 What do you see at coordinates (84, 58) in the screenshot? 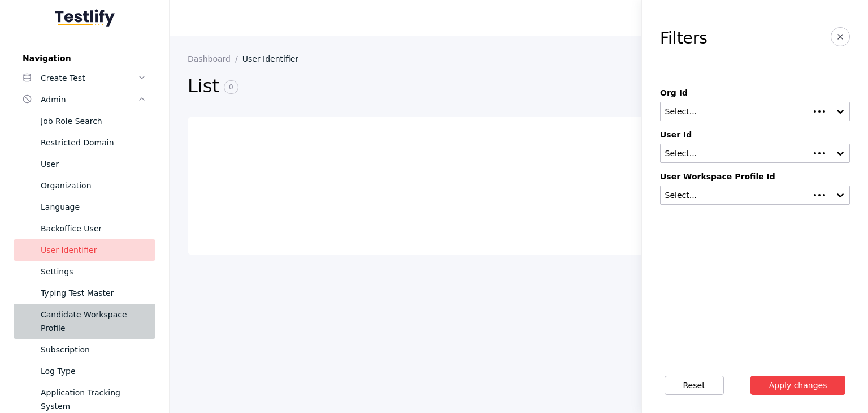
I see `label: Navigation` at bounding box center [84, 58].